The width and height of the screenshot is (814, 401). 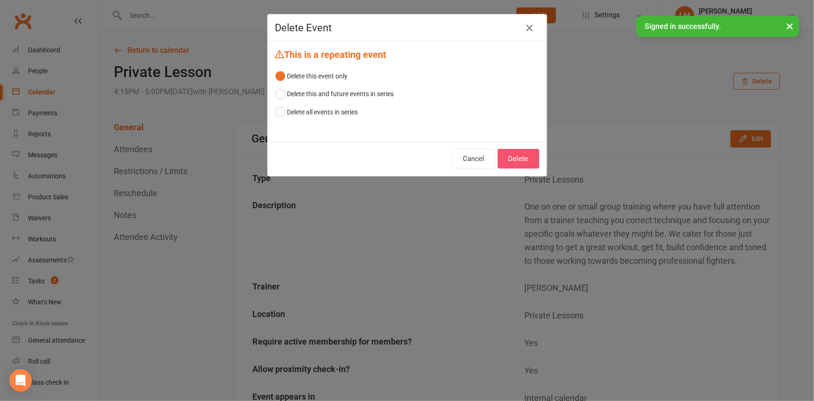 I want to click on span: Signed in successfully., so click(x=683, y=26).